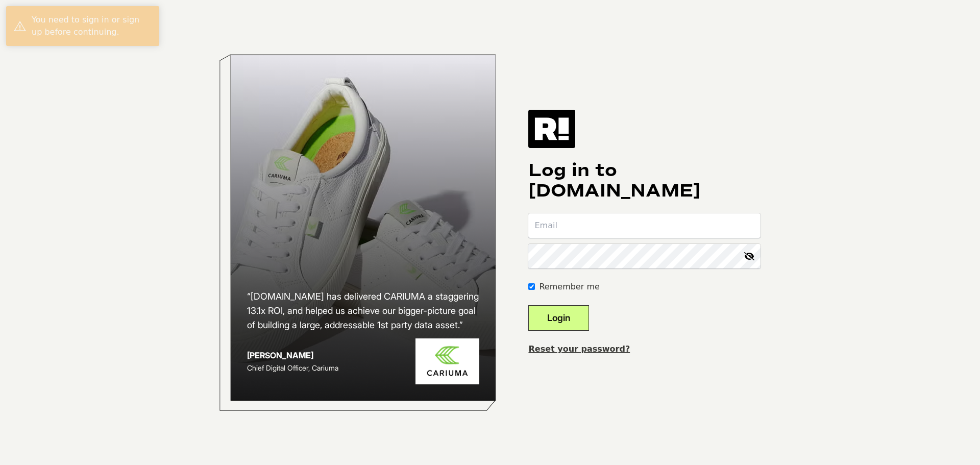  What do you see at coordinates (552, 129) in the screenshot?
I see `img: Retention.com` at bounding box center [552, 129].